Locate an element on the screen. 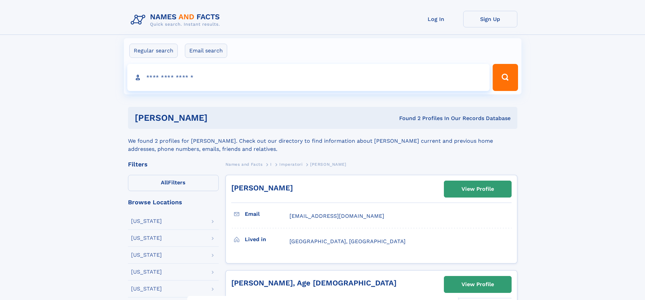  a: Sign Up is located at coordinates (490, 19).